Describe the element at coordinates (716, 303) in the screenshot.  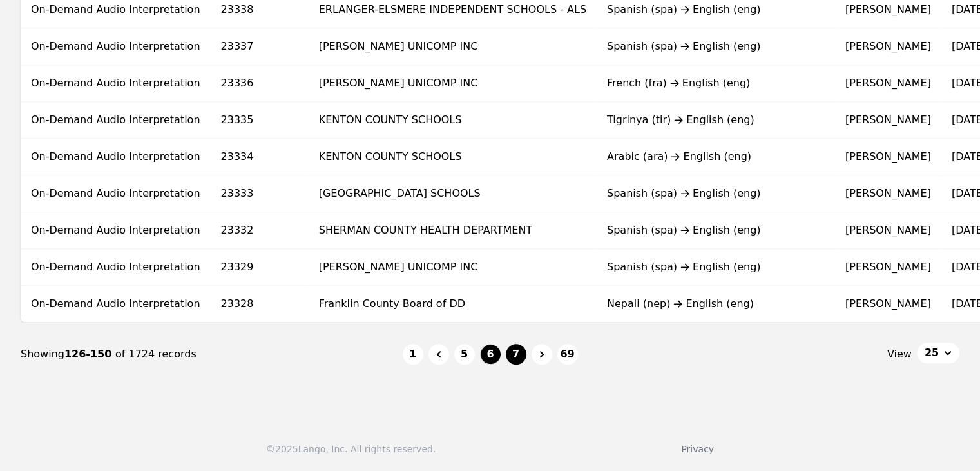
I see `div: Nepali (nep) English (eng)` at that location.